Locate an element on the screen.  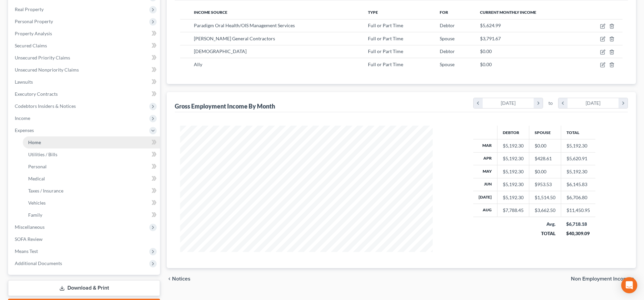
span: Means Test is located at coordinates (26, 251).